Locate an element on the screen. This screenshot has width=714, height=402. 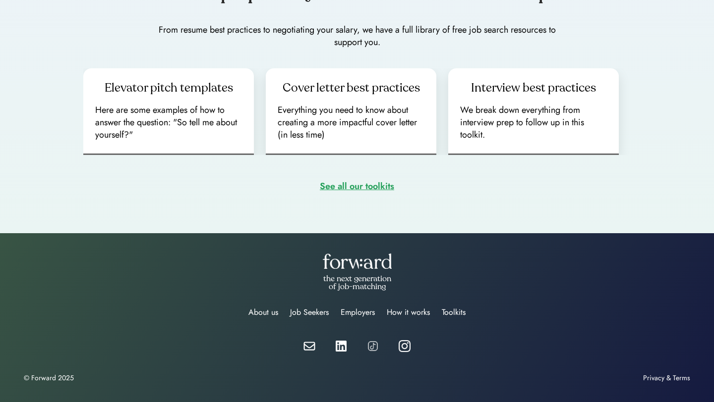
div: About us is located at coordinates (263, 313).